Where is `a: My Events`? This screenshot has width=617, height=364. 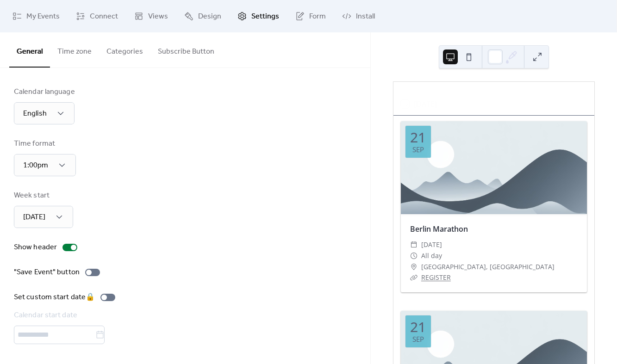
a: My Events is located at coordinates (36, 16).